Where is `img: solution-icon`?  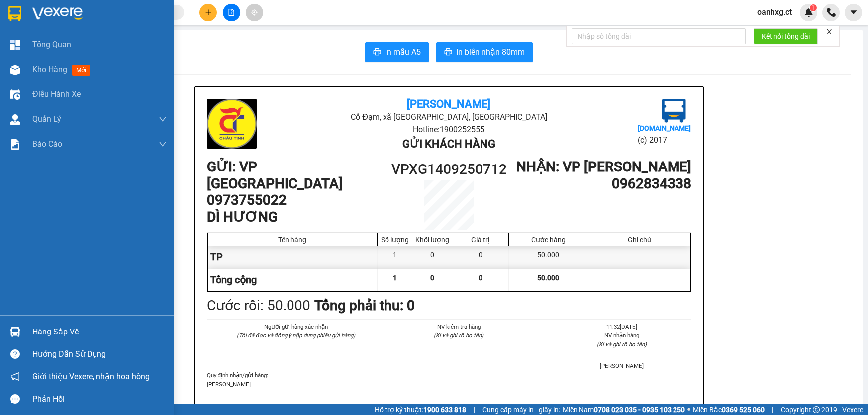 img: solution-icon is located at coordinates (15, 145).